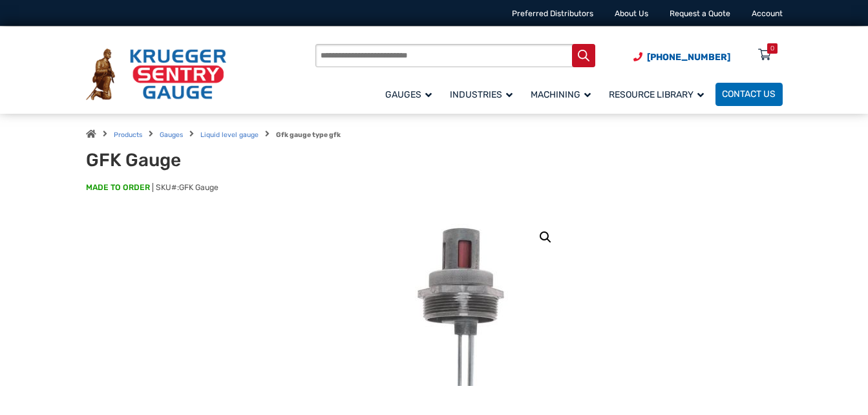 The height and width of the screenshot is (415, 868). What do you see at coordinates (117, 188) in the screenshot?
I see `span: MADE TO ORDER` at bounding box center [117, 188].